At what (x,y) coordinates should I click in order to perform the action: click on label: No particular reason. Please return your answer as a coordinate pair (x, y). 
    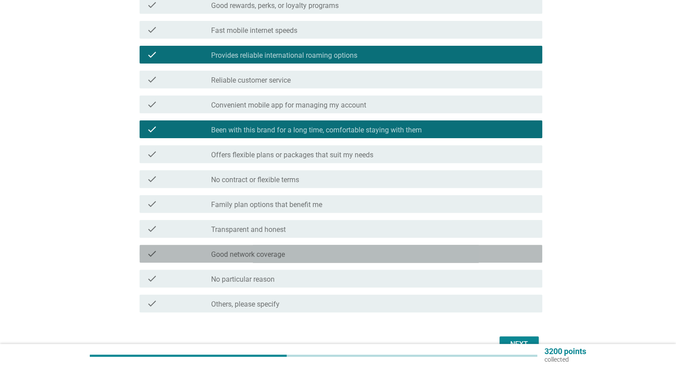
    Looking at the image, I should click on (243, 280).